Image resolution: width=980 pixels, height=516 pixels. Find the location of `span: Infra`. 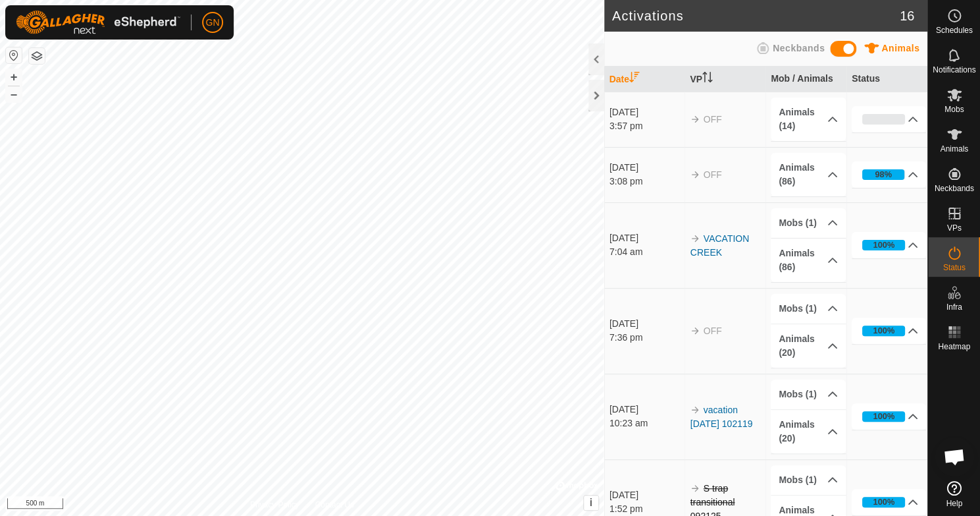

span: Infra is located at coordinates (954, 307).